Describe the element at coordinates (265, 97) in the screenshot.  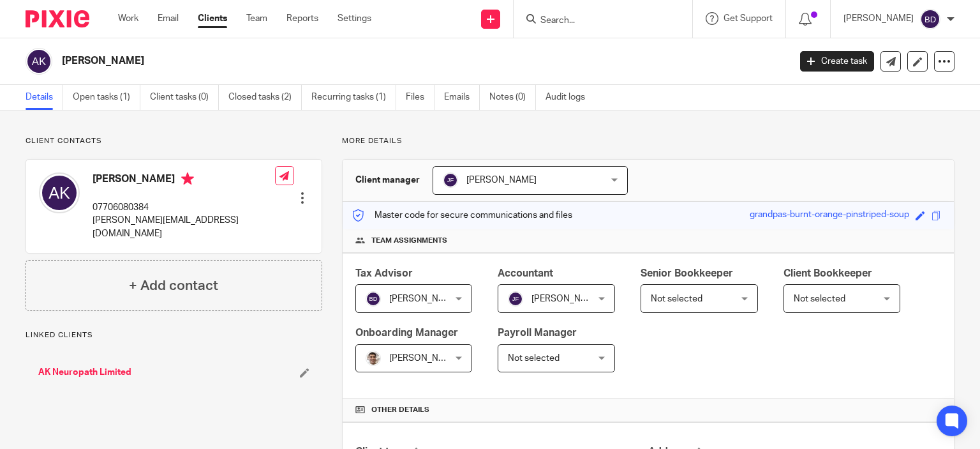
I see `a: Closed tasks (2)` at that location.